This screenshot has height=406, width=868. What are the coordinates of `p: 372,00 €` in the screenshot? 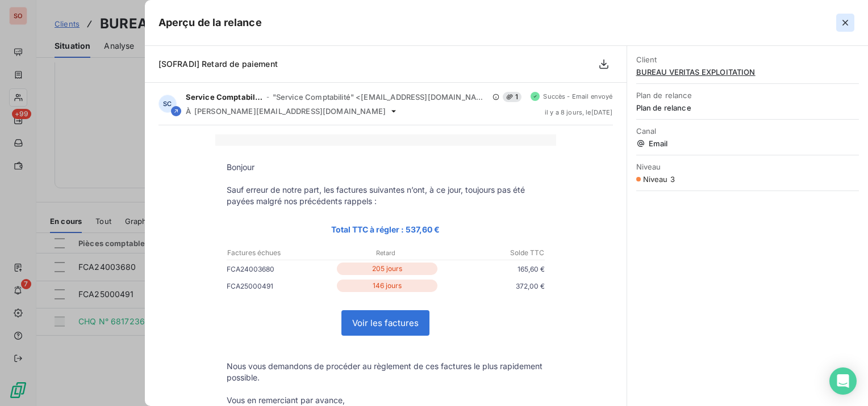 It's located at (492, 286).